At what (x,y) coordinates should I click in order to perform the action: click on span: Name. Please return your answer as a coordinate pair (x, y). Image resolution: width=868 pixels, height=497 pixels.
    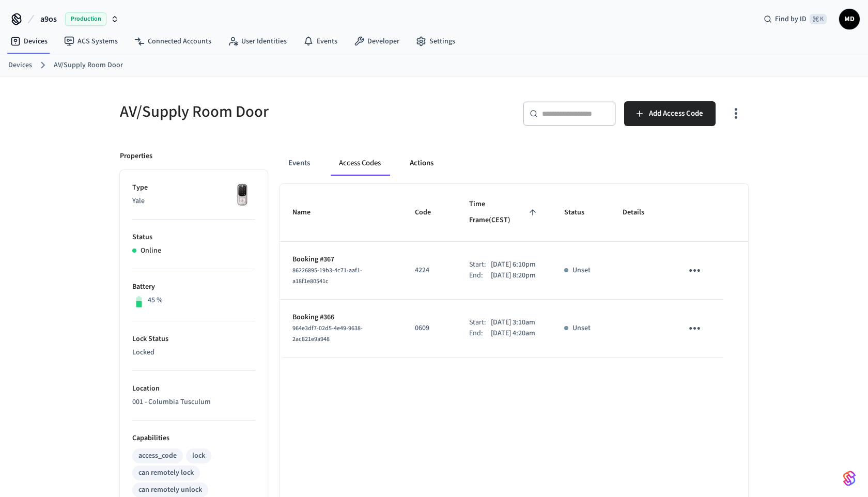
    Looking at the image, I should click on (308, 212).